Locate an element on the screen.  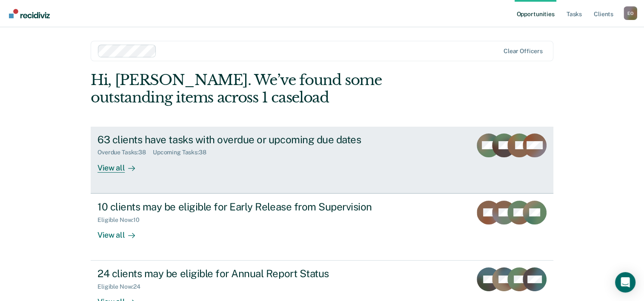
div: Upcoming Tasks : 38 is located at coordinates (183, 152).